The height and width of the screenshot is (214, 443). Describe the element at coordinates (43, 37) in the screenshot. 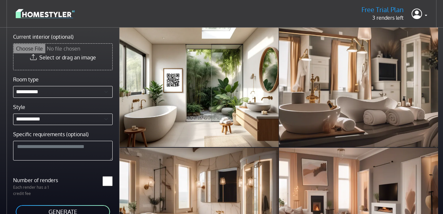

I see `label: Current interior (optional)` at that location.